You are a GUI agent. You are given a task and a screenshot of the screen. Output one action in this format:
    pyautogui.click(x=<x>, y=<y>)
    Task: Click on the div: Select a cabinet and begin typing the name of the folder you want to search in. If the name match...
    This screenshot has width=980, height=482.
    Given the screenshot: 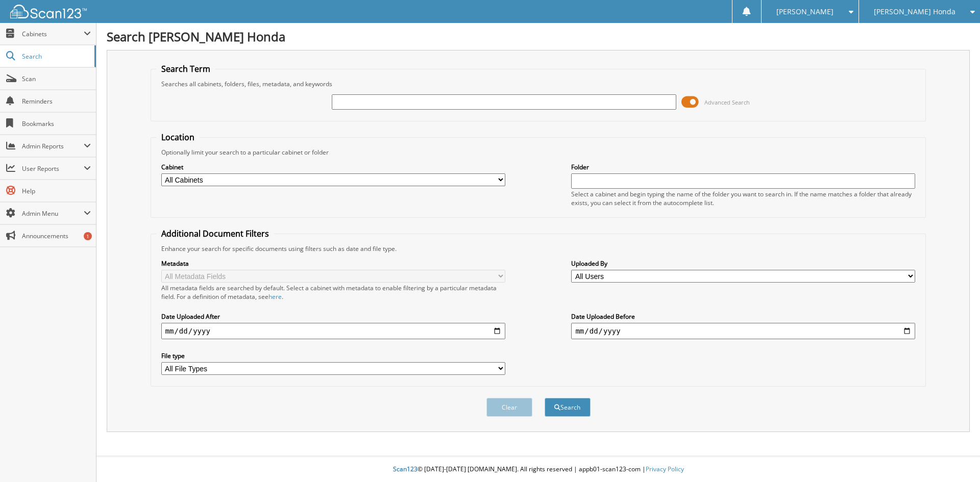 What is the action you would take?
    pyautogui.click(x=743, y=198)
    